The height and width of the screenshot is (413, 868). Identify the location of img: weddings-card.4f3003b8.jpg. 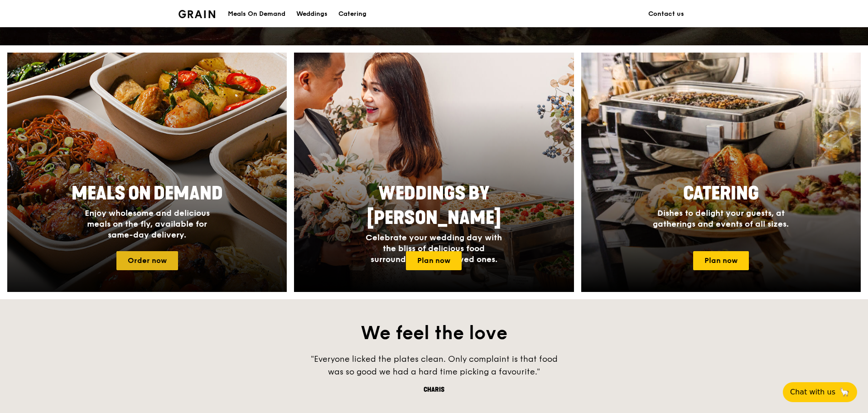
(433, 172).